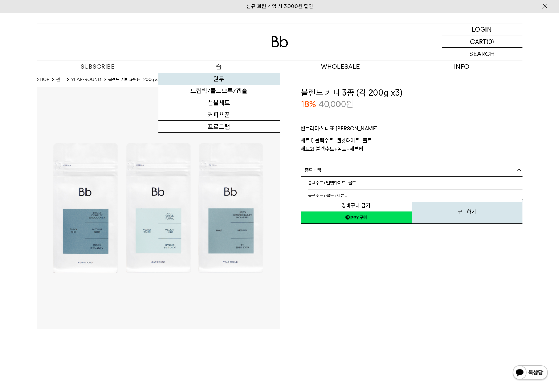  Describe the element at coordinates (98, 66) in the screenshot. I see `a: SUBSCRIBE` at that location.